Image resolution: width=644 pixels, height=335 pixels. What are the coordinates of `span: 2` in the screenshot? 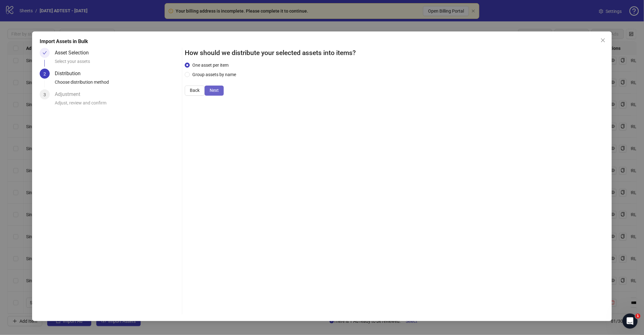 It's located at (45, 74).